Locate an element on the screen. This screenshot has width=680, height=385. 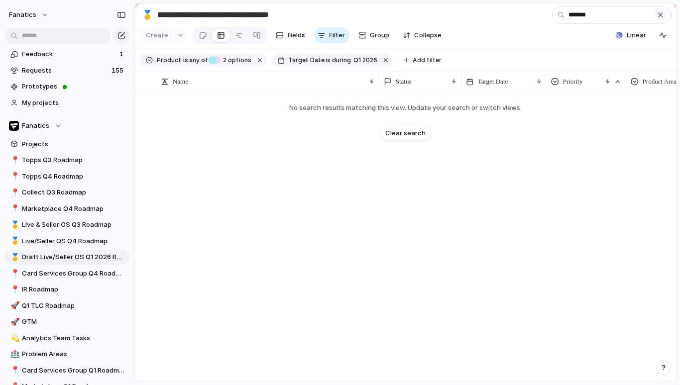
span: Product is located at coordinates (169, 60).